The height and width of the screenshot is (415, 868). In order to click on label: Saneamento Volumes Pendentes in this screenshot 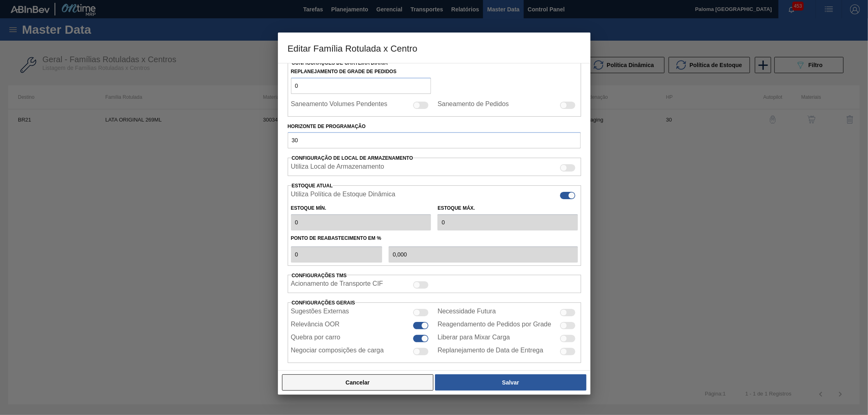, I will do `click(339, 105)`.